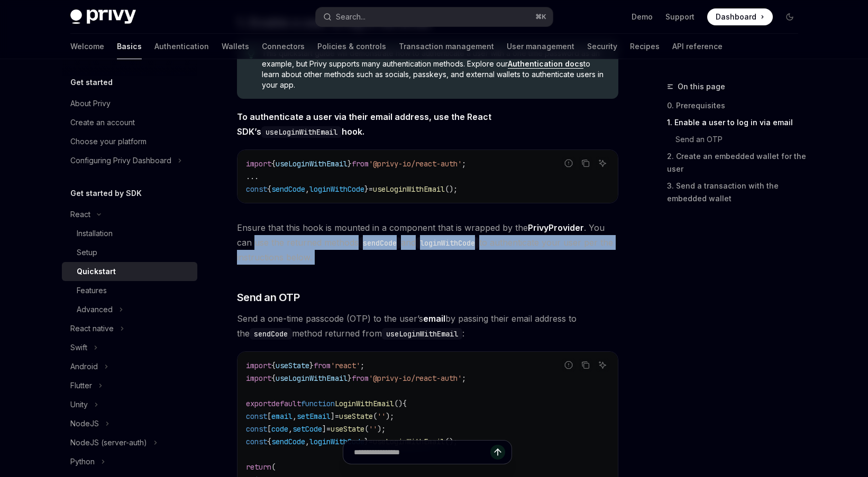  Describe the element at coordinates (130, 367) in the screenshot. I see `button: Toggle Android section` at that location.